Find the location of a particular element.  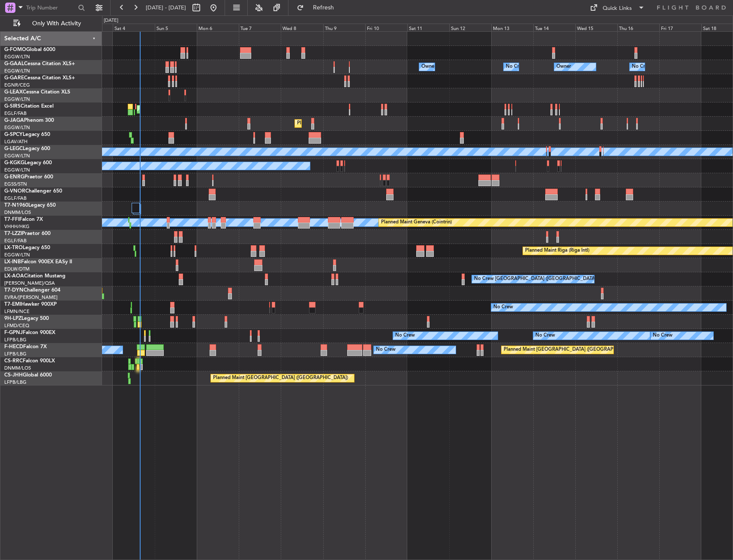

a: G-GAALCessna Citation XLS+ is located at coordinates (39, 64).